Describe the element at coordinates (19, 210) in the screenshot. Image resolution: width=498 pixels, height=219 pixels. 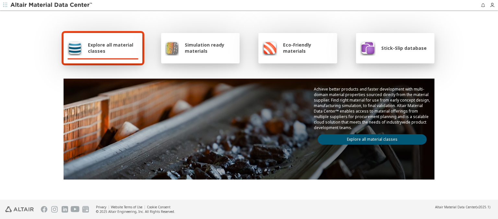
I see `img: Altair Engineering` at that location.